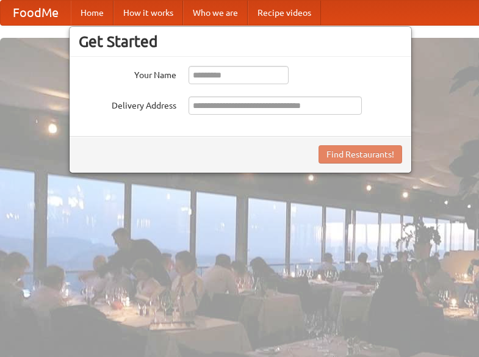 The height and width of the screenshot is (357, 479). I want to click on label: Delivery Address, so click(128, 104).